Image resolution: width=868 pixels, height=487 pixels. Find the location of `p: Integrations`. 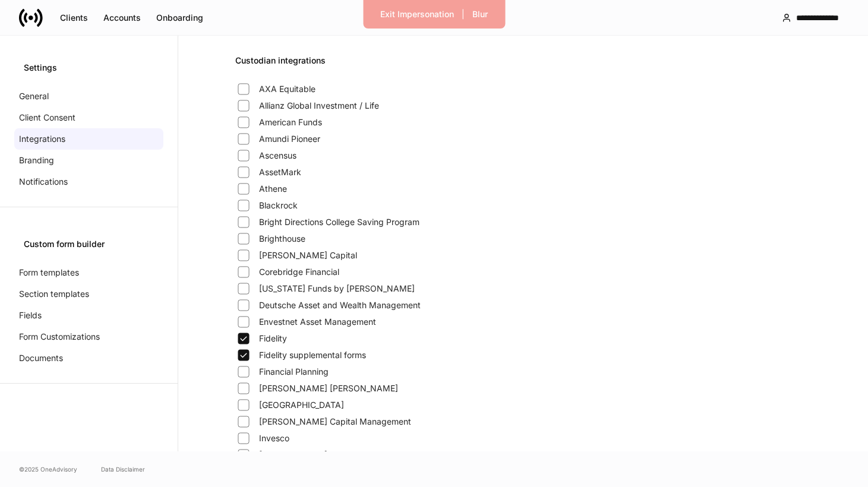

p: Integrations is located at coordinates (42, 139).